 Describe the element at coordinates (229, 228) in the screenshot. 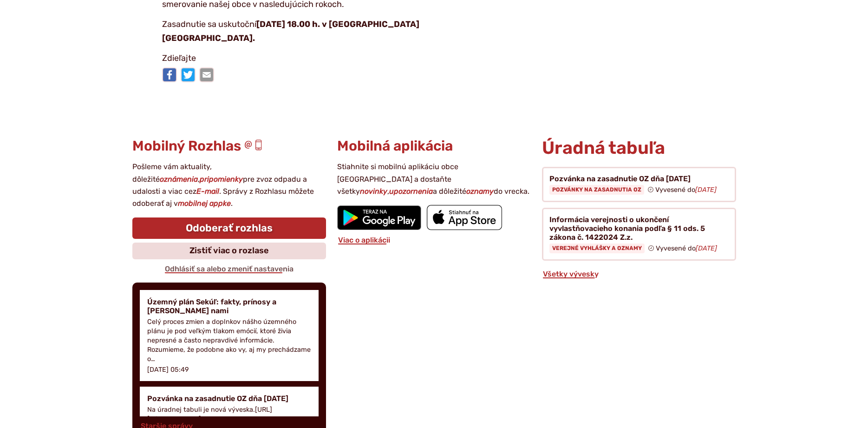

I see `a: Odoberať rozhlas` at that location.